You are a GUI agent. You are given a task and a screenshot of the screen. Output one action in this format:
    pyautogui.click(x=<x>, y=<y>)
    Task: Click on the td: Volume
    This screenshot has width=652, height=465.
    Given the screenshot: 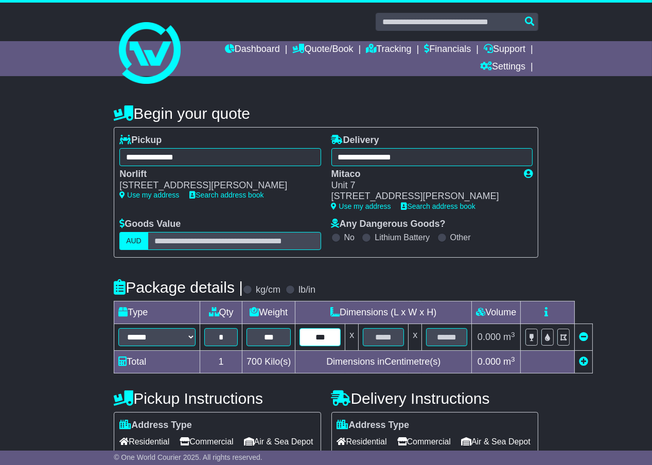 What is the action you would take?
    pyautogui.click(x=496, y=313)
    